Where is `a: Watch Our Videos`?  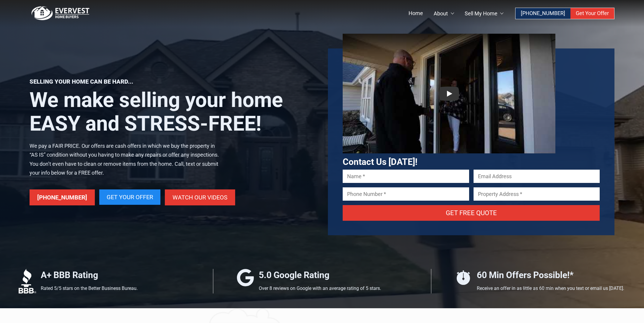 a: Watch Our Videos is located at coordinates (200, 197).